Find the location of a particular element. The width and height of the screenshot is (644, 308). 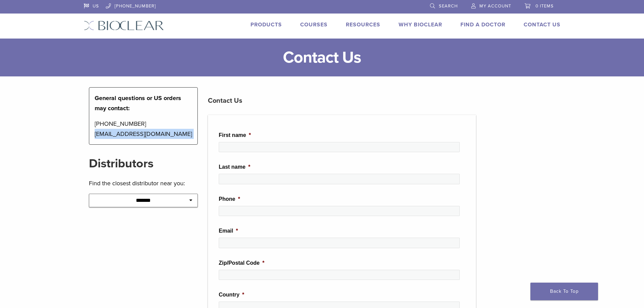

a: Back To Top is located at coordinates (564, 292).